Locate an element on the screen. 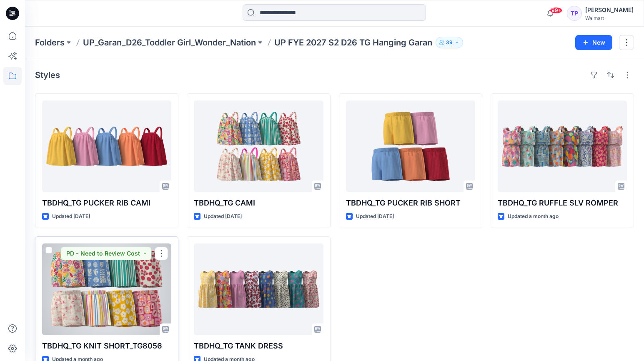 The width and height of the screenshot is (644, 361). a: TBDHQ_TG RUFFLE SLV ROMPER is located at coordinates (562, 146).